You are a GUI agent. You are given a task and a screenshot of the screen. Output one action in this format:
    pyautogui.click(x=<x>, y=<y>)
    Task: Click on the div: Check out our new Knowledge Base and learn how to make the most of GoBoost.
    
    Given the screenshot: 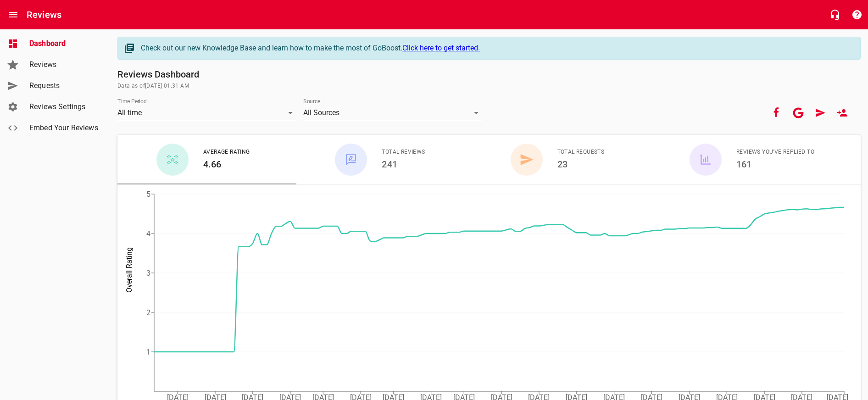 What is the action you would take?
    pyautogui.click(x=496, y=48)
    